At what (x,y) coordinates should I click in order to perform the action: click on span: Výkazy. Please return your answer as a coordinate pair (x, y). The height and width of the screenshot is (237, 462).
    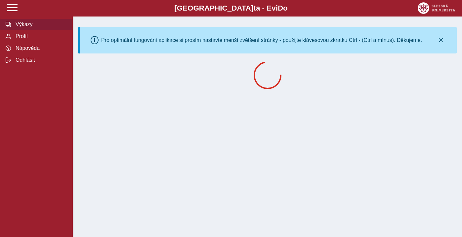
    Looking at the image, I should click on (40, 24).